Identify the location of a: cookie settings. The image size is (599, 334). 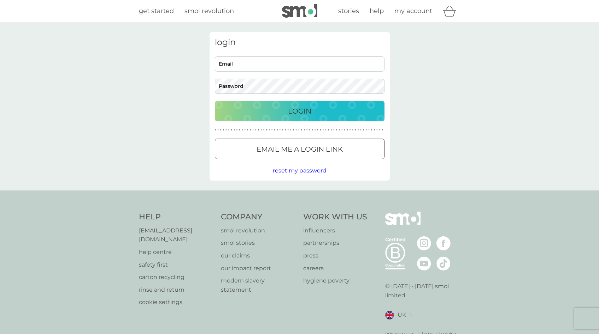
(176, 303).